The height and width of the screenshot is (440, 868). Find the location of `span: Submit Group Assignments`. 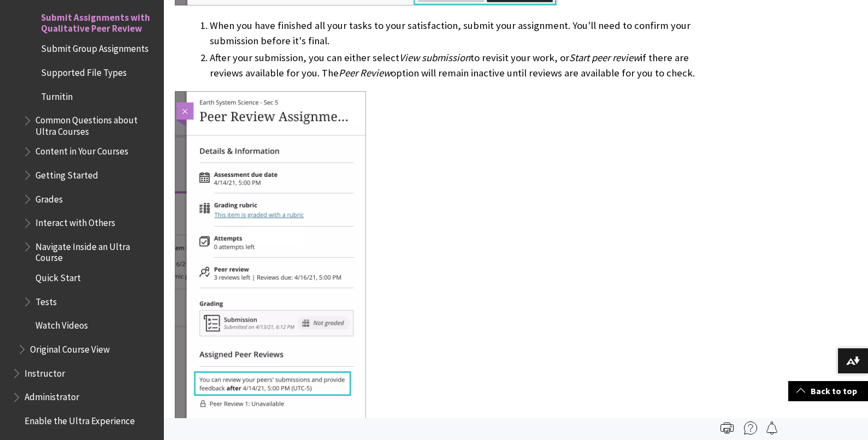

span: Submit Group Assignments is located at coordinates (94, 47).